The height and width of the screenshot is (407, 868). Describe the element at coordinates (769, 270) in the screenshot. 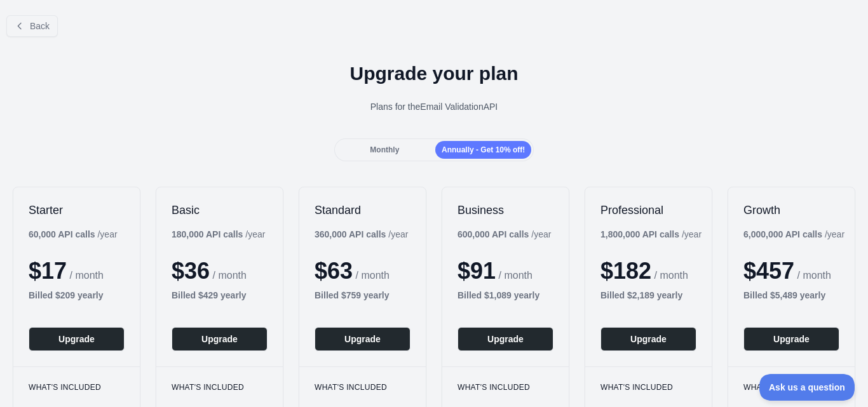

I see `span: $ 457` at that location.